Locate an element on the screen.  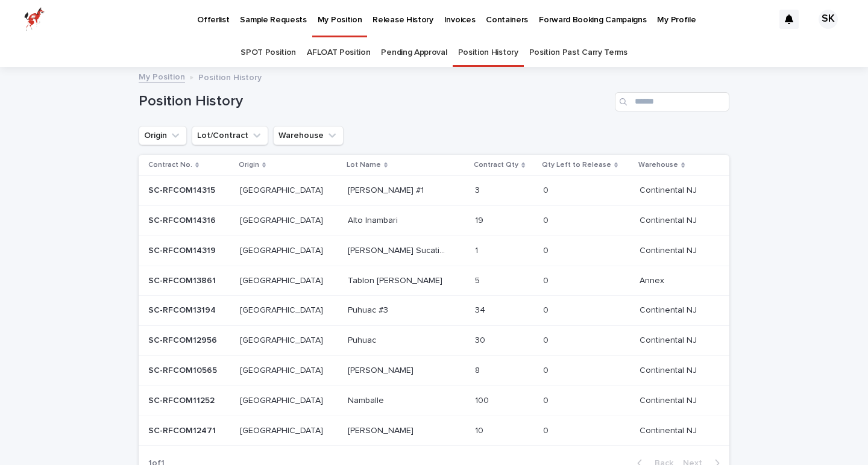
p: SC-RFCOM11252 is located at coordinates (183, 399).